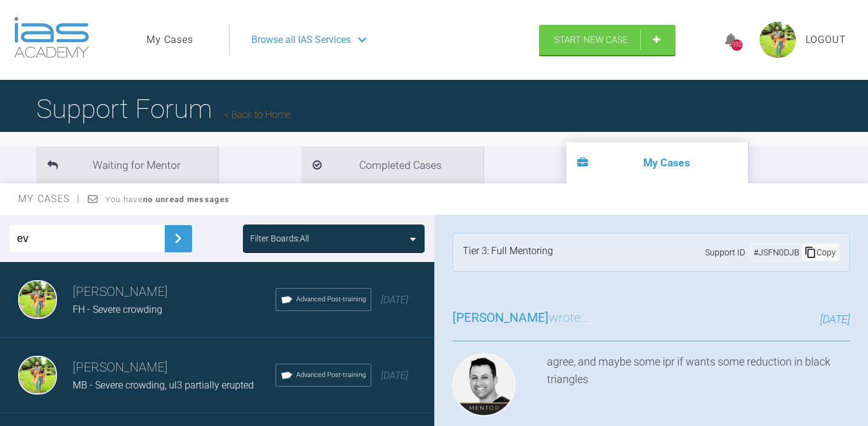 This screenshot has width=868, height=426. What do you see at coordinates (167, 199) in the screenshot?
I see `span: You have` at bounding box center [167, 199].